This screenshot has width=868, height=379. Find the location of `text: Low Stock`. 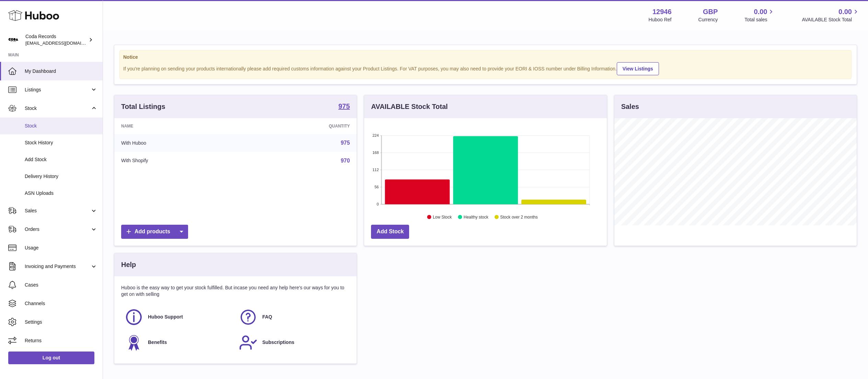

text: Low Stock is located at coordinates (442, 217).